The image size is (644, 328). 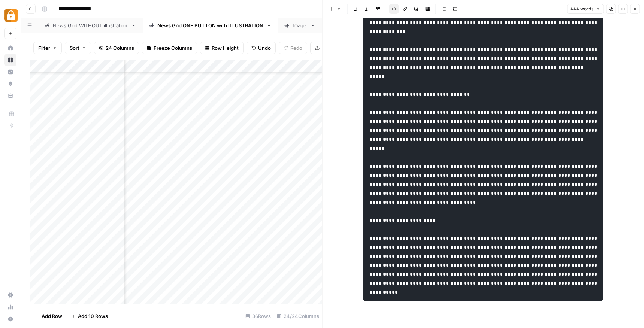 What do you see at coordinates (10, 84) in the screenshot?
I see `a: Opportunities` at bounding box center [10, 84].